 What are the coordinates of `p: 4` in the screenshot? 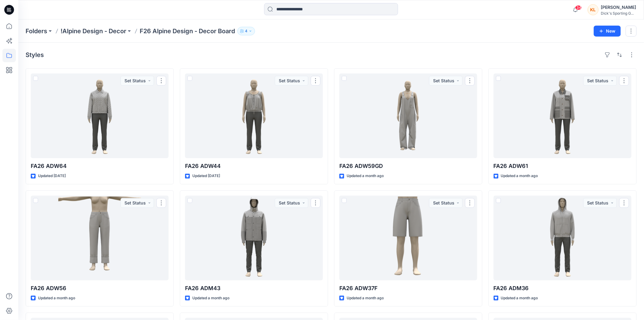 It's located at (246, 31).